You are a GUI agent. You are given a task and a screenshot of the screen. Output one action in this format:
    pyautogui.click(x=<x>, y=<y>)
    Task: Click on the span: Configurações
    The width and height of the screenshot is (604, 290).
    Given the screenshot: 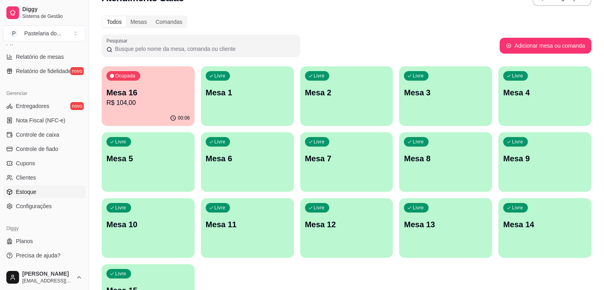 What is the action you would take?
    pyautogui.click(x=34, y=206)
    